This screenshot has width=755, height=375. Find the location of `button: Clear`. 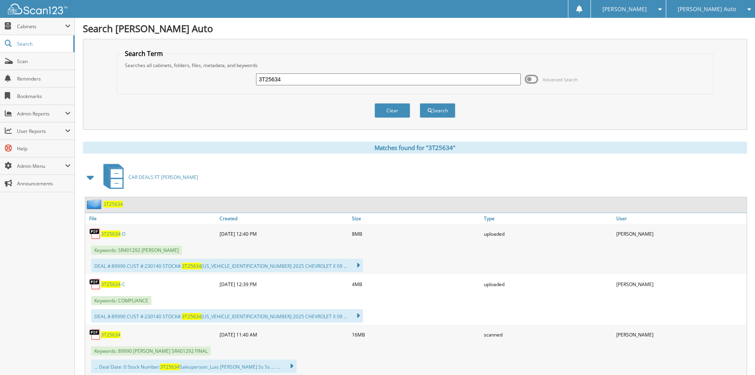

button: Clear is located at coordinates (393, 110).